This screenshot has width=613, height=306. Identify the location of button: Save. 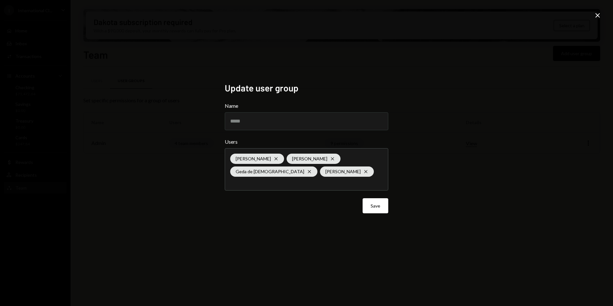
(376, 206).